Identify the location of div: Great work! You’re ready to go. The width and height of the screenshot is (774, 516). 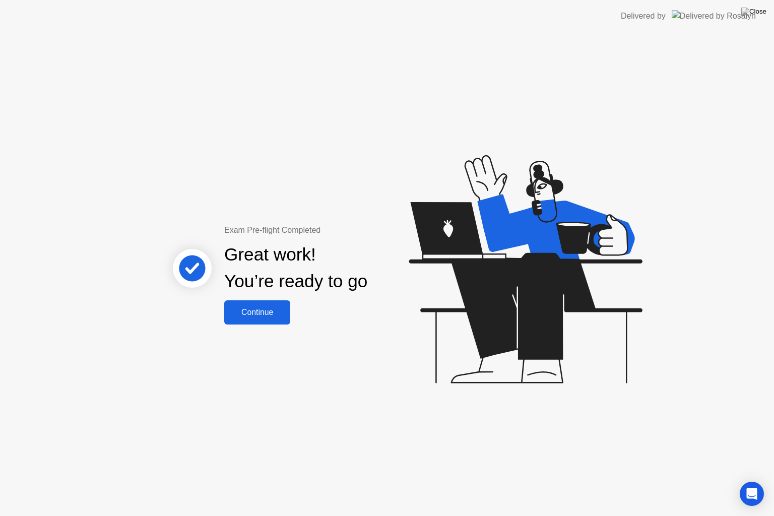
(296, 268).